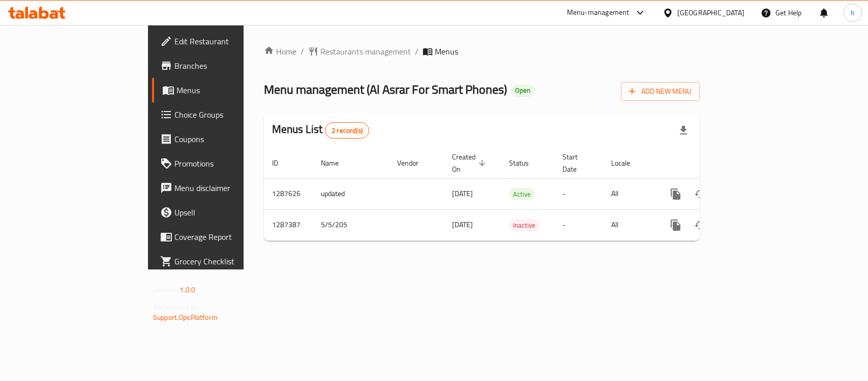 Image resolution: width=868 pixels, height=381 pixels. Describe the element at coordinates (853, 13) in the screenshot. I see `span: h` at that location.